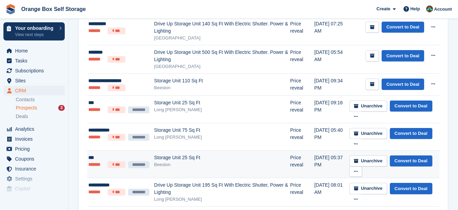  What do you see at coordinates (26, 108) in the screenshot?
I see `span: Prospects` at bounding box center [26, 108].